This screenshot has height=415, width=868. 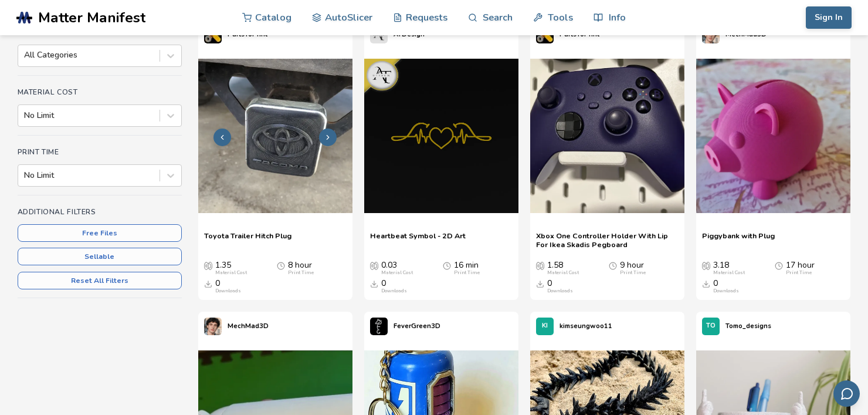 What do you see at coordinates (417, 326) in the screenshot?
I see `p: FeverGreen3D` at bounding box center [417, 326].